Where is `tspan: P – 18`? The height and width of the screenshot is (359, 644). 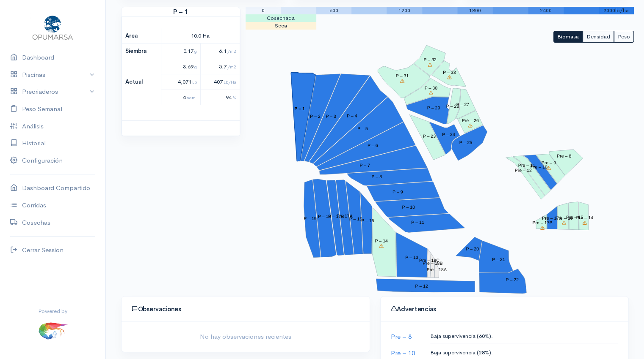 tspan: P – 18 is located at coordinates (324, 217).